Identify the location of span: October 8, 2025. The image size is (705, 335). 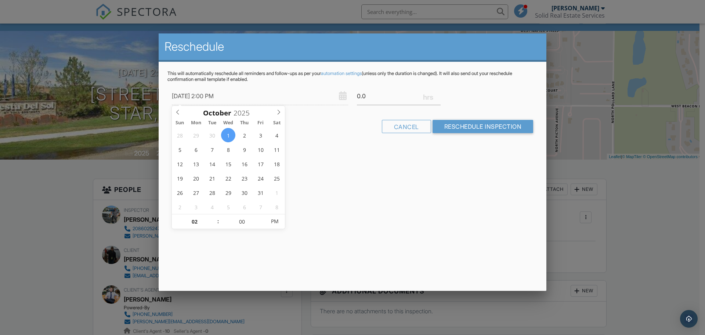
(228, 149).